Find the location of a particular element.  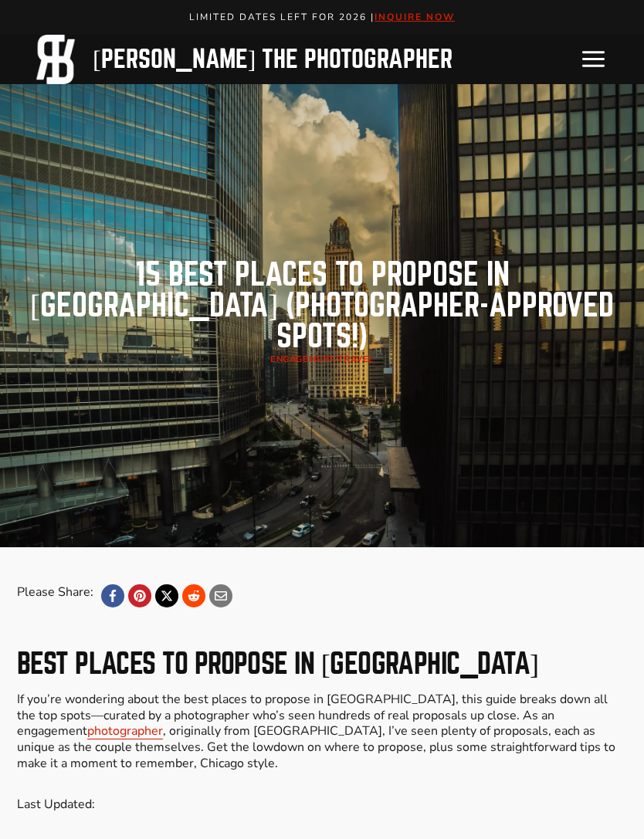

a: Facebook is located at coordinates (112, 596).